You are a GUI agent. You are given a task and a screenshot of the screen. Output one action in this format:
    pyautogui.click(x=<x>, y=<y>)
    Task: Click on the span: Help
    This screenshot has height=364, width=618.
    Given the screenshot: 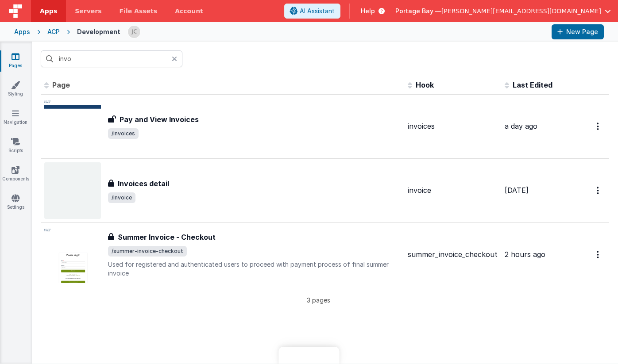 What is the action you would take?
    pyautogui.click(x=368, y=11)
    